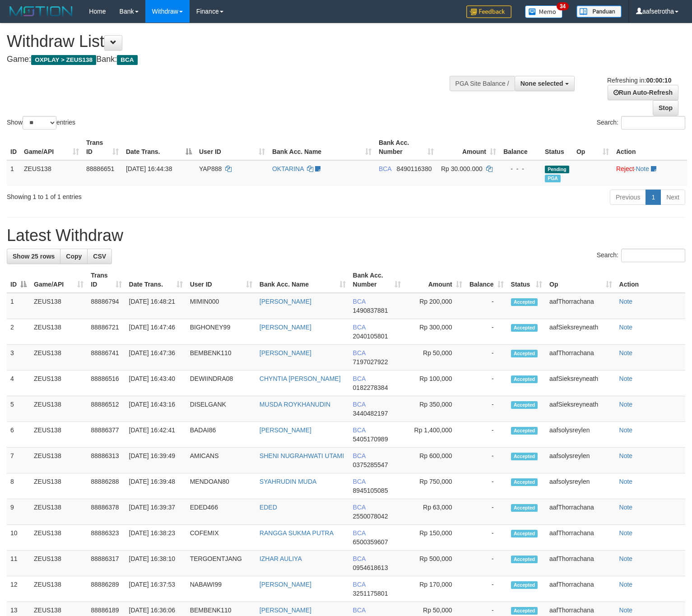  Describe the element at coordinates (371, 516) in the screenshot. I see `span: Copy 2550078042 to clipboard` at that location.